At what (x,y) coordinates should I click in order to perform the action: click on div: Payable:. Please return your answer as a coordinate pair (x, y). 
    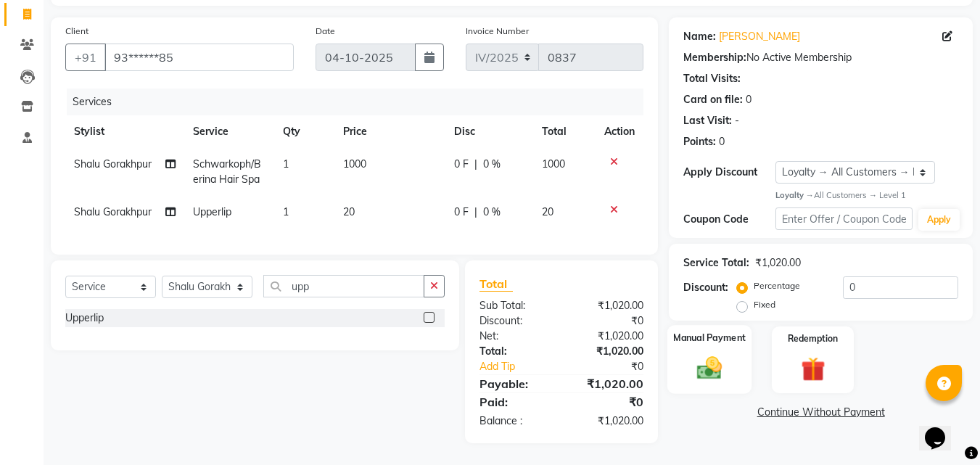
    Looking at the image, I should click on (515, 384).